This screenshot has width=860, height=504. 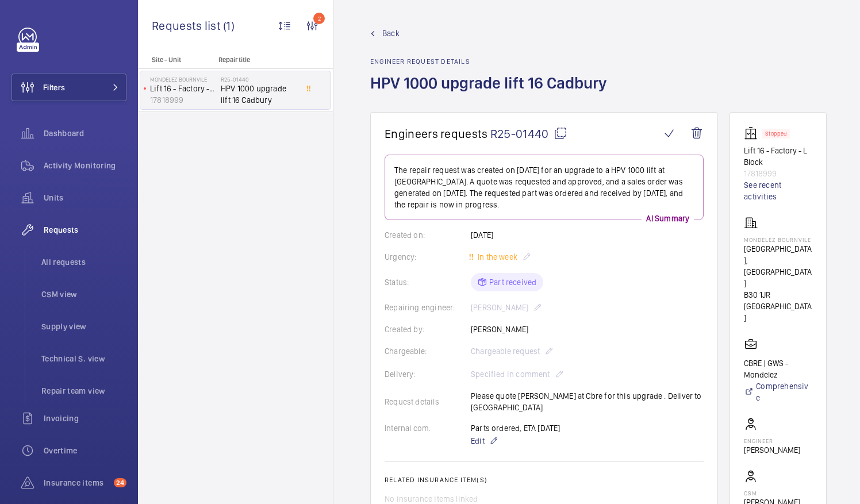 I want to click on span: Technical S. view, so click(x=83, y=358).